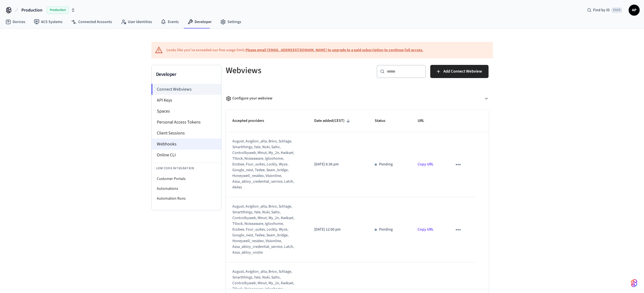 This screenshot has width=644, height=293. I want to click on a: Connected Accounts, so click(92, 22).